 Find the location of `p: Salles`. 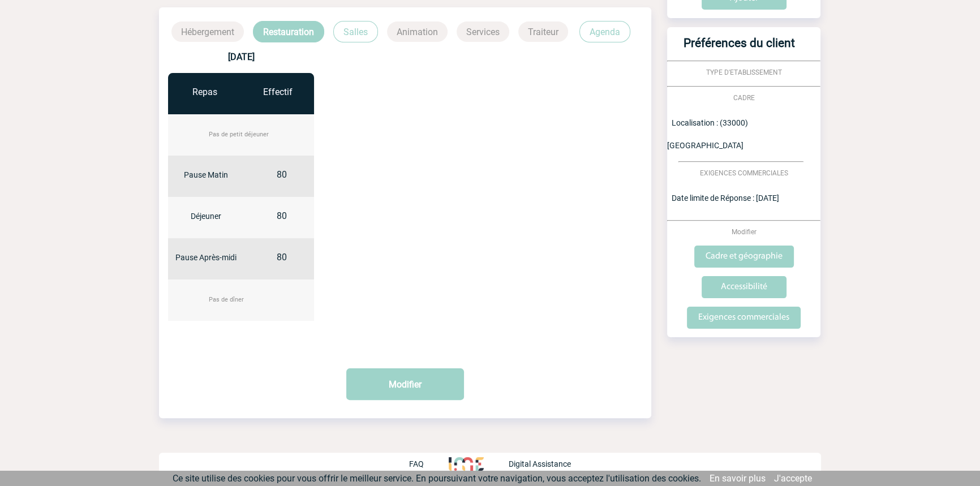

p: Salles is located at coordinates (355, 32).